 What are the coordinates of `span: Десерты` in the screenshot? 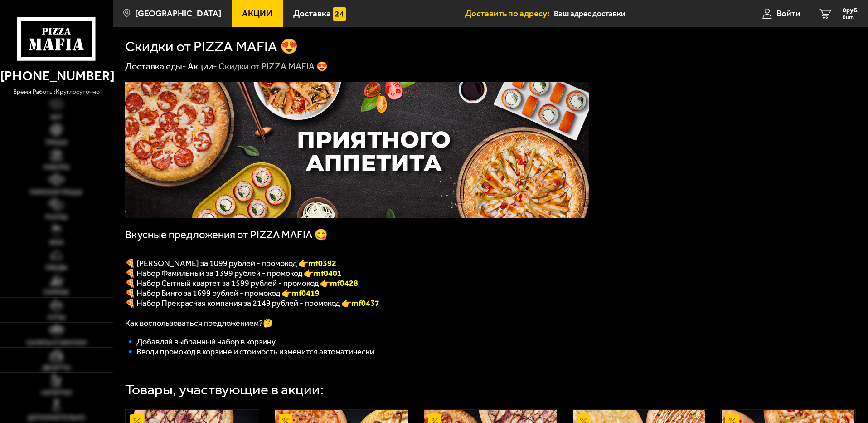 It's located at (56, 368).